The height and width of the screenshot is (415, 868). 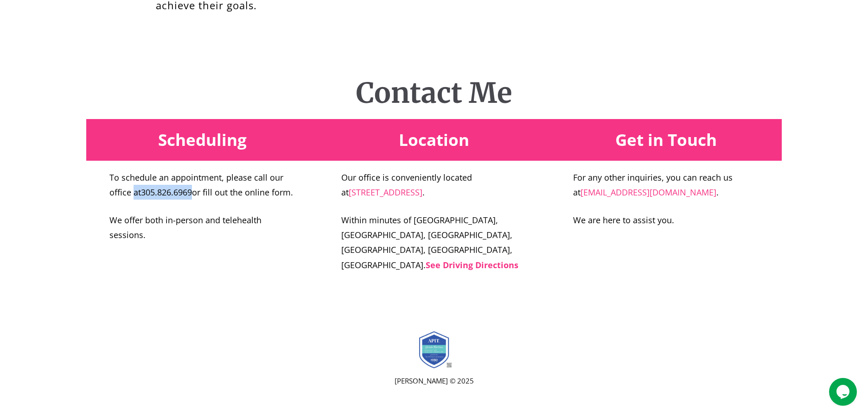 What do you see at coordinates (472, 265) in the screenshot?
I see `strong: See Driving Directions` at bounding box center [472, 265].